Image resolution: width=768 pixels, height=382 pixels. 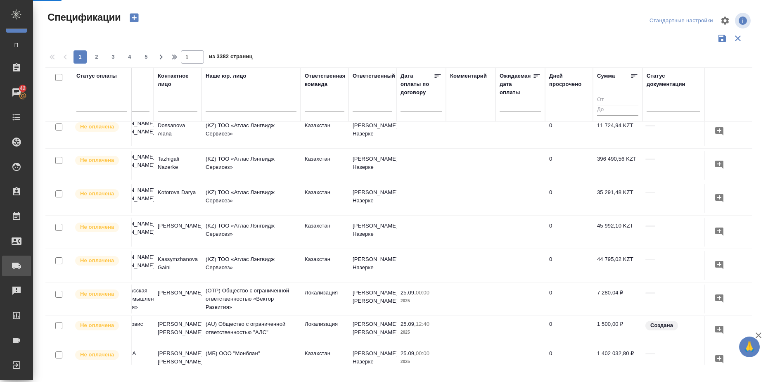 I want to click on div: Наше юр. лицо, so click(x=226, y=76).